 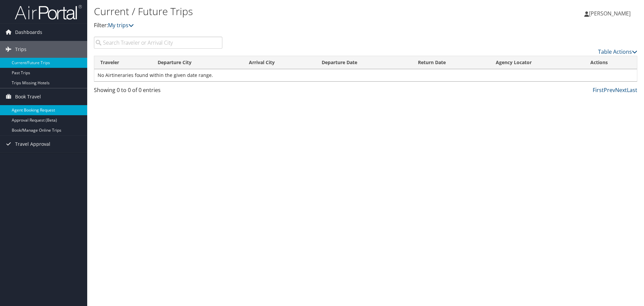 What do you see at coordinates (123, 63) in the screenshot?
I see `th: Traveler: activate to sort column ascending` at bounding box center [123, 63].